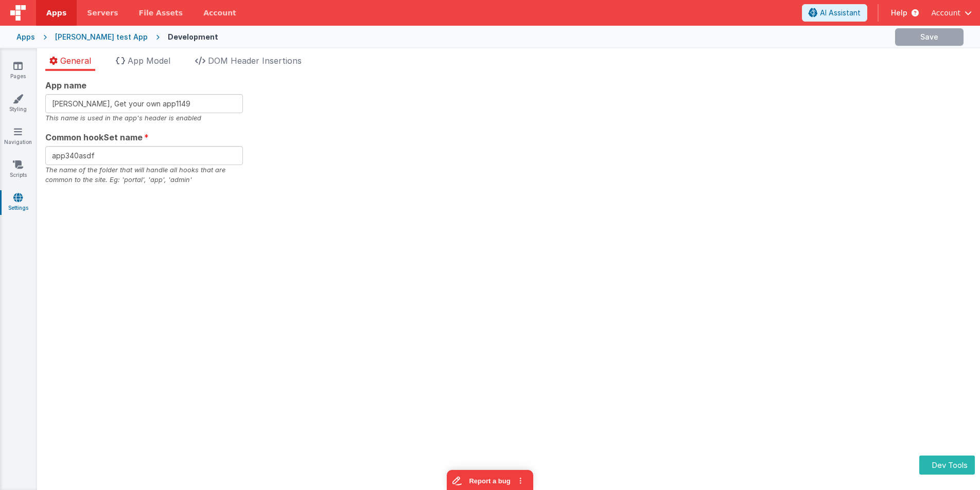  What do you see at coordinates (162, 13) in the screenshot?
I see `span: File Assets` at bounding box center [162, 13].